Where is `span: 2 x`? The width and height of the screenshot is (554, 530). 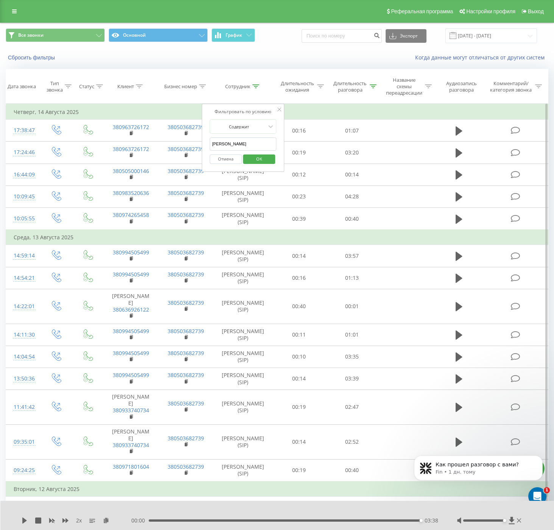
span: 2 x is located at coordinates (79, 520).